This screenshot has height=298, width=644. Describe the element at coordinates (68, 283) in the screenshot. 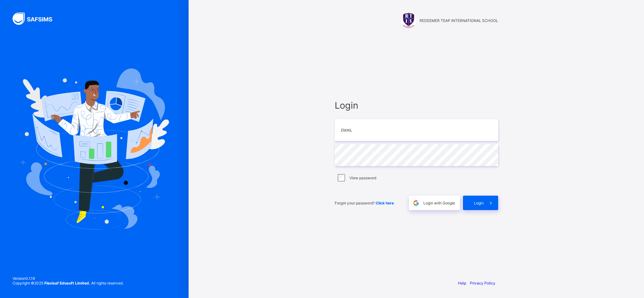

I see `span: Copyright © 2025 All rights reserved.` at that location.